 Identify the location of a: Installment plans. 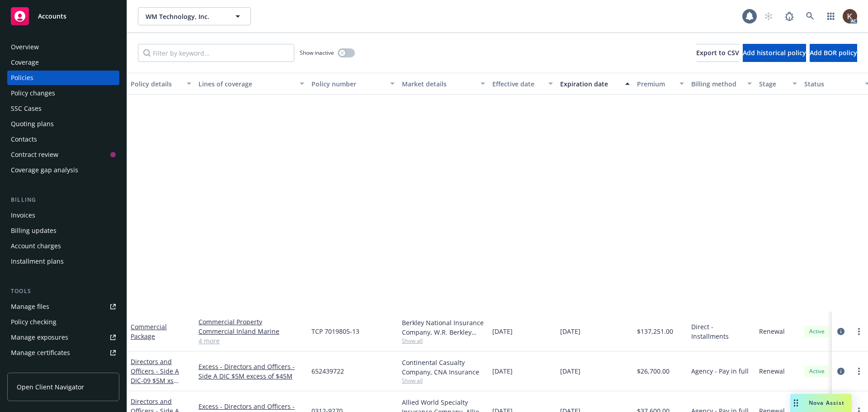
(63, 261).